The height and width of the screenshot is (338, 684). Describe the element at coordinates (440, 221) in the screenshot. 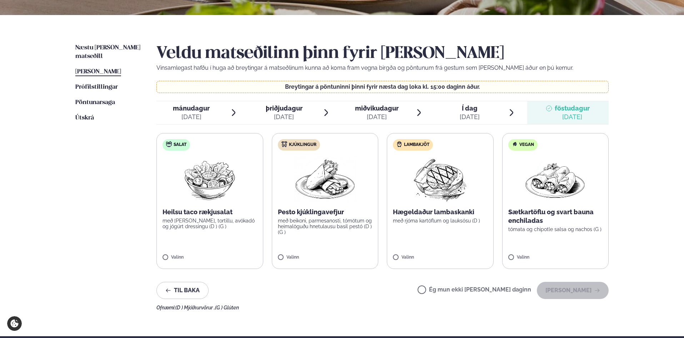

I see `p: með rjóma kartöflum og lauksósu (D )` at that location.